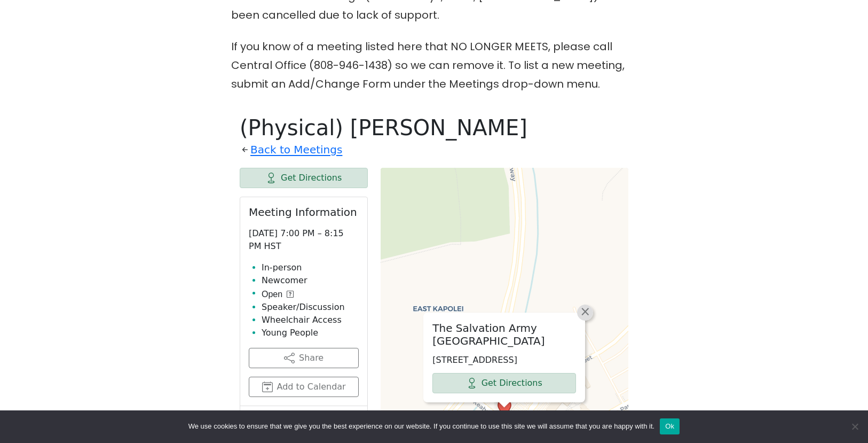 This screenshot has height=443, width=868. Describe the element at coordinates (855, 426) in the screenshot. I see `span: No` at that location.